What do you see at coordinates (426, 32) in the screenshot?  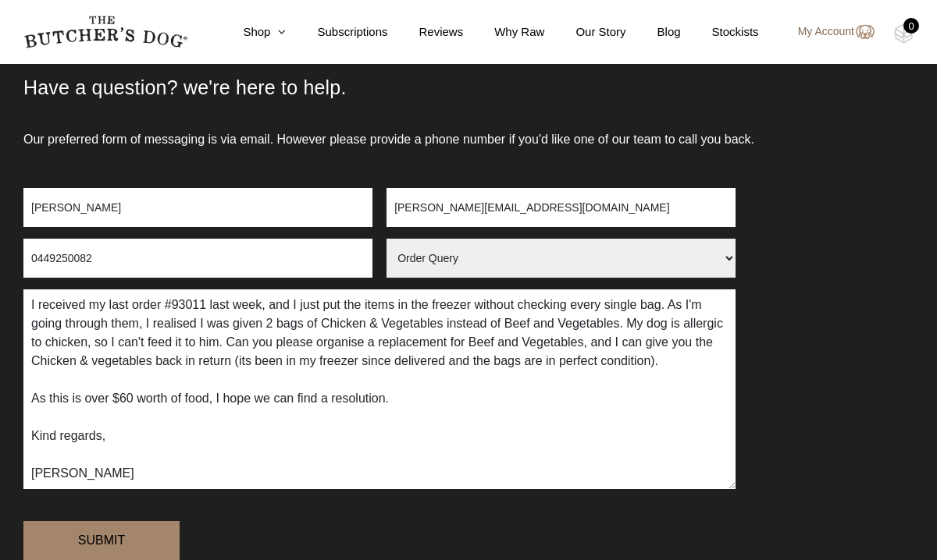 I see `a: Reviews` at bounding box center [426, 32].